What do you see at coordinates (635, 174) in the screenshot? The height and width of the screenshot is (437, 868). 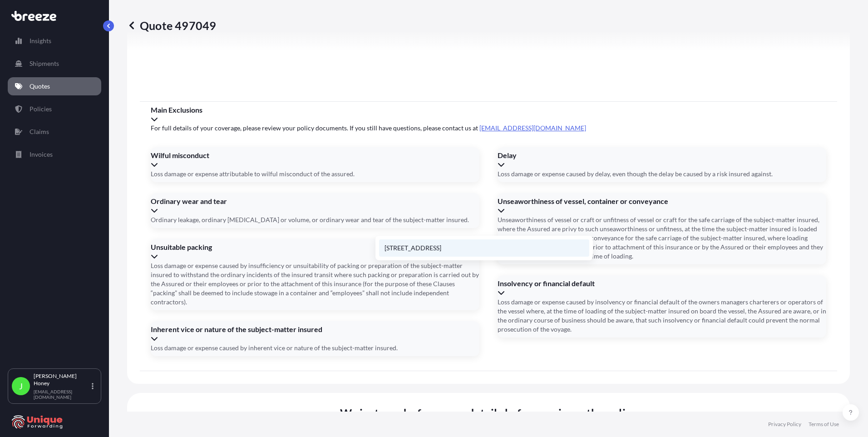 I see `span: Loss damage or expense caused by delay, even though the delay be caused by a risk insured against.` at bounding box center [635, 174].